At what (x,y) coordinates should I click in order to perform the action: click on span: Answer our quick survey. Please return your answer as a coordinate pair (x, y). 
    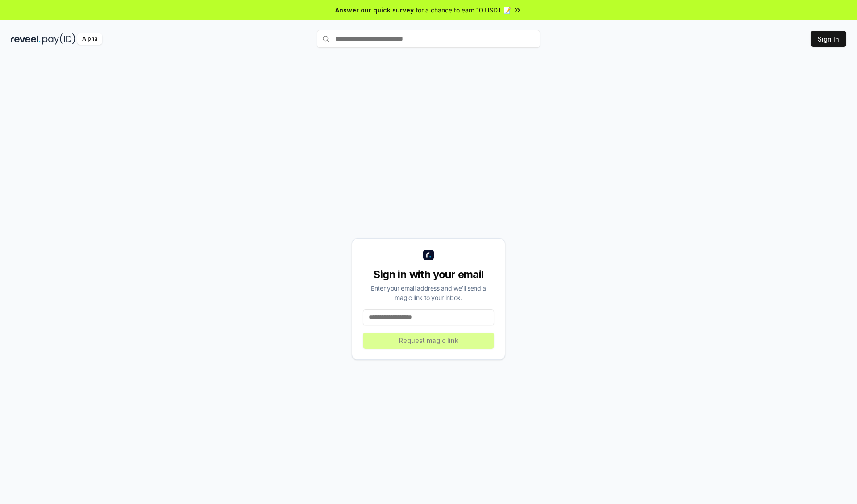
    Looking at the image, I should click on (375, 10).